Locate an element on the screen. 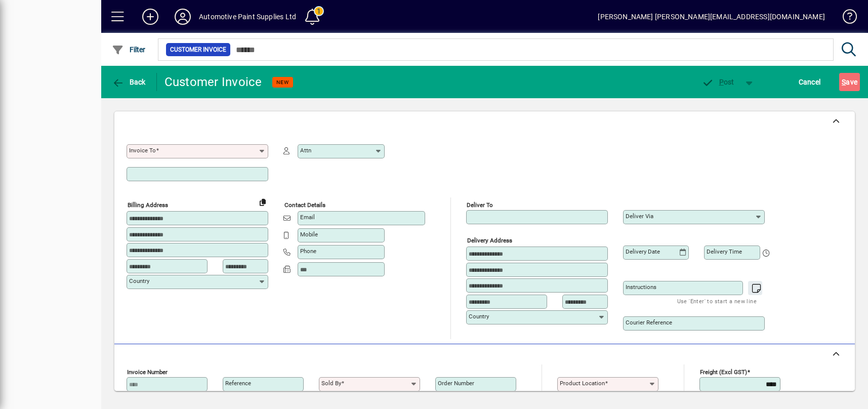 This screenshot has height=409, width=868. span: Cancel is located at coordinates (810, 82).